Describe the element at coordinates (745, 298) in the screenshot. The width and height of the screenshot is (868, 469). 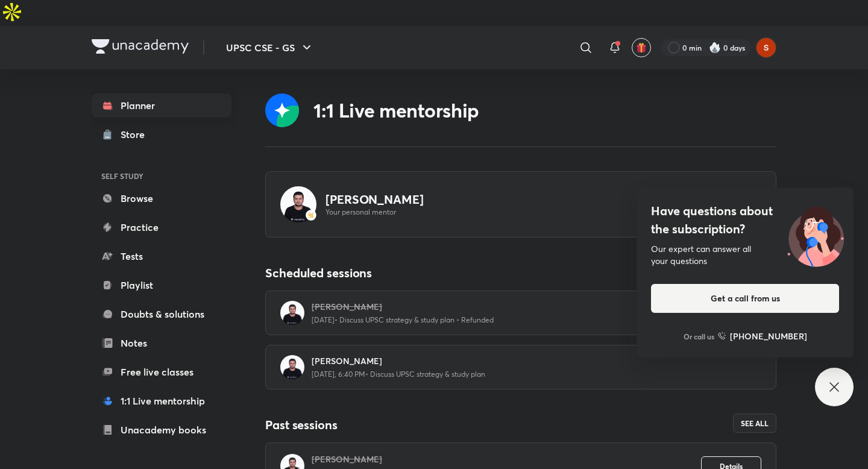
I see `button: Get a call from us` at that location.